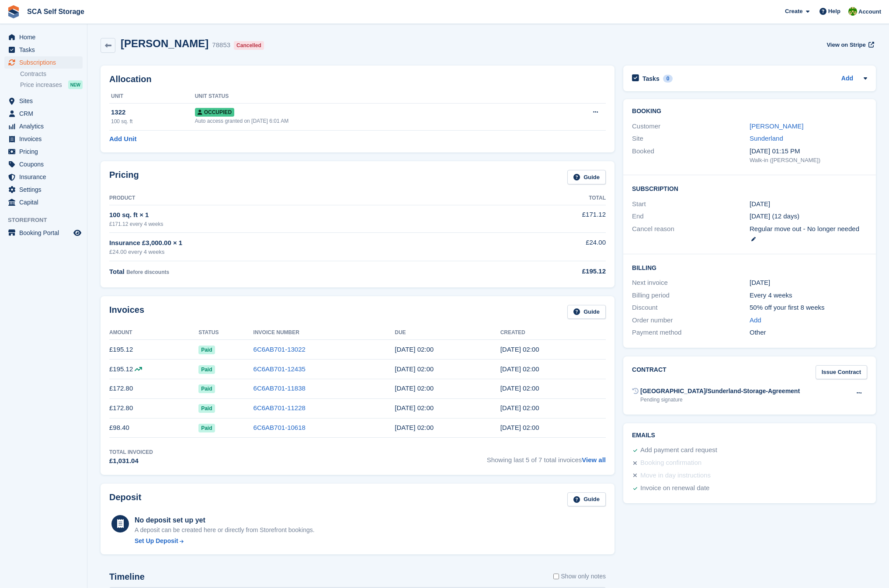 The image size is (889, 588). I want to click on time: 2025-08-18 01:00:00 UTC, so click(414, 369).